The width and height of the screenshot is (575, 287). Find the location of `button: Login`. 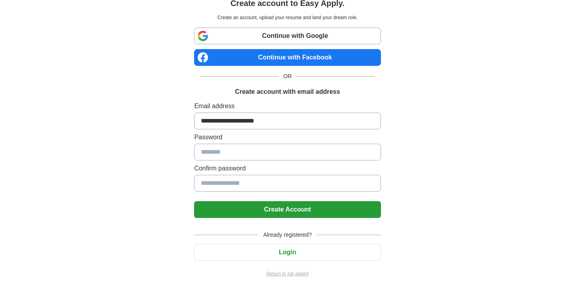

button: Login is located at coordinates (287, 252).